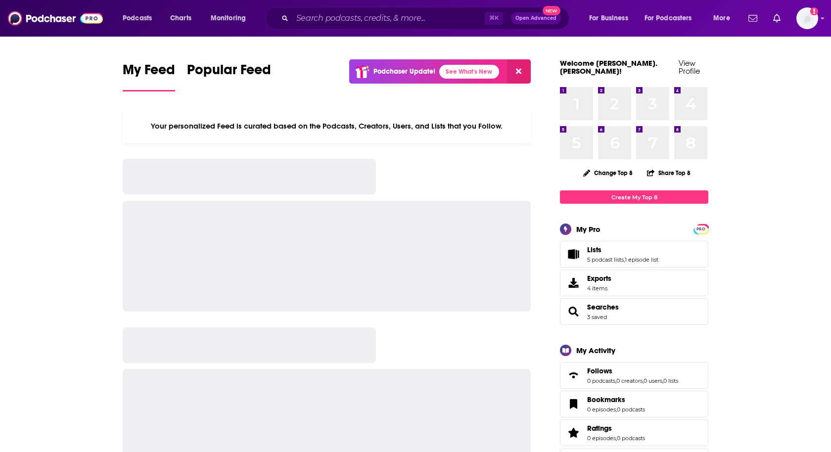  What do you see at coordinates (807, 18) in the screenshot?
I see `span: Logged in as heidi.egloff` at bounding box center [807, 18].